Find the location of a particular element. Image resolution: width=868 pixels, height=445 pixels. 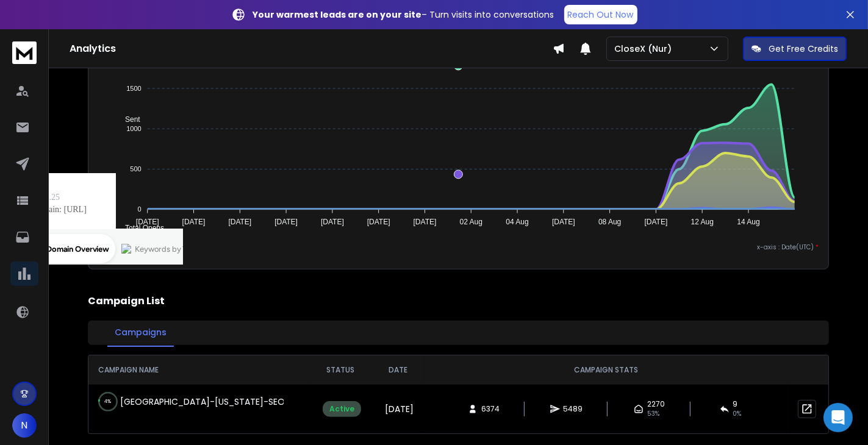

span: 2270 is located at coordinates (656, 405).